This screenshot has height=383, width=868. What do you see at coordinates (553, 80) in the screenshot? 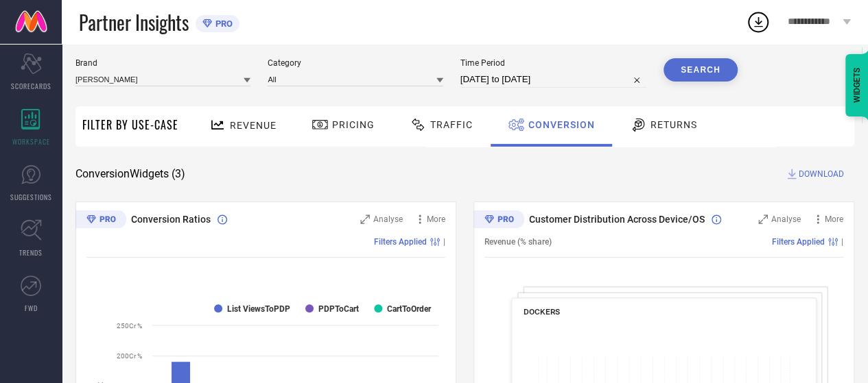
I see `input: Select time period` at bounding box center [553, 80].